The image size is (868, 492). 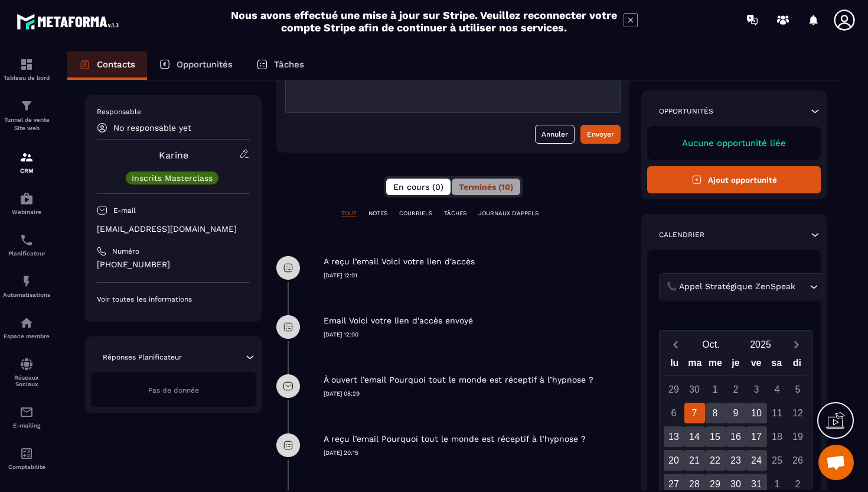 What do you see at coordinates (715, 364) in the screenshot?
I see `div: me` at bounding box center [715, 364].